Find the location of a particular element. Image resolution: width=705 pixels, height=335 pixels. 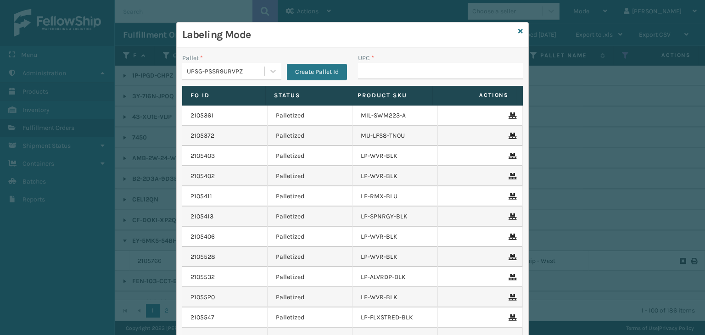

a: 2105413 is located at coordinates (202, 217).